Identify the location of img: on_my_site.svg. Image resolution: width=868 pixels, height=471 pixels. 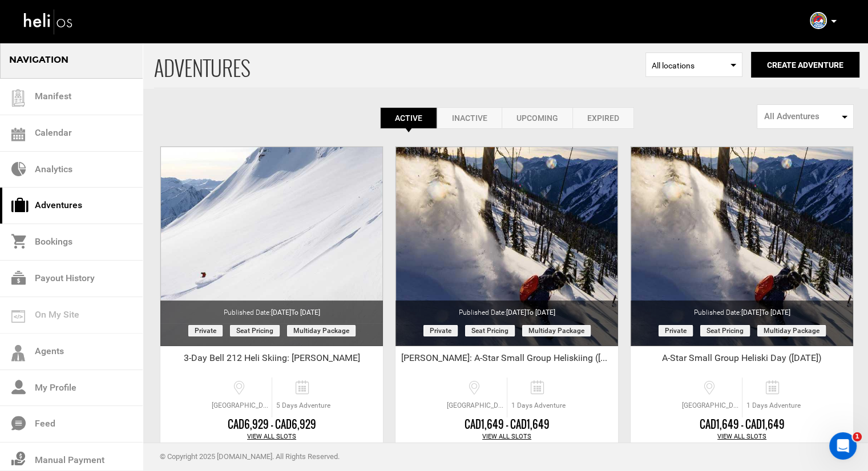
(19, 317).